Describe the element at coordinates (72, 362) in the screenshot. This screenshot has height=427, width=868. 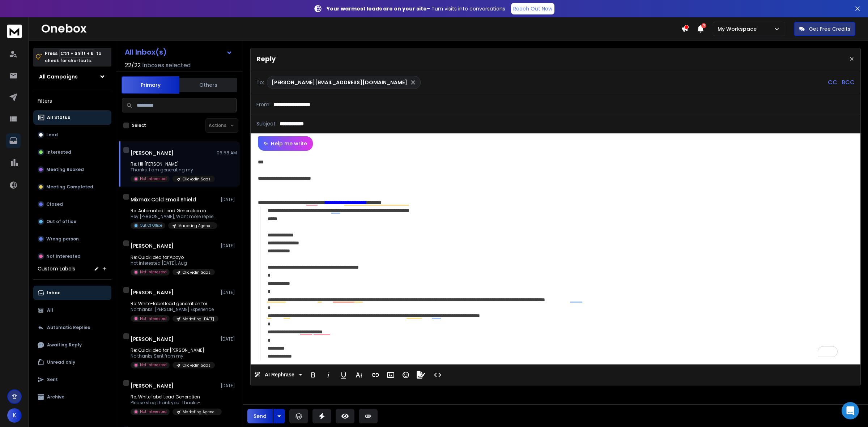
I see `button: Unread only` at that location.